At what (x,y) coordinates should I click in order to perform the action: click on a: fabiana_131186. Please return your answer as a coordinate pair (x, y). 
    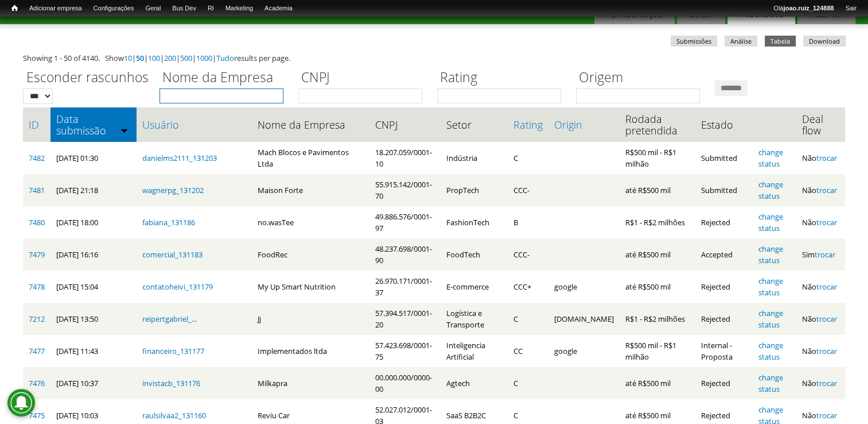
    Looking at the image, I should click on (169, 222).